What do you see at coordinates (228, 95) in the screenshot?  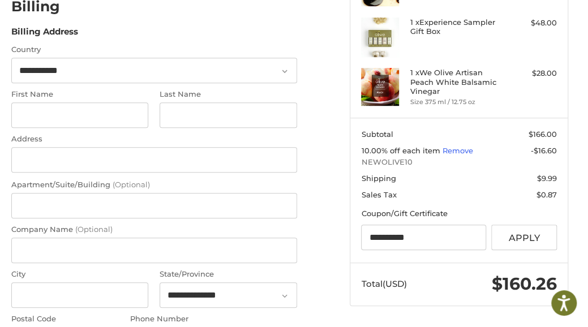 I see `label: Last Name` at bounding box center [228, 95].